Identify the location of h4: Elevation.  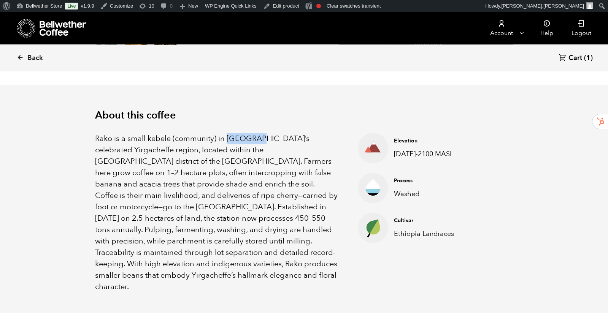
(430, 141).